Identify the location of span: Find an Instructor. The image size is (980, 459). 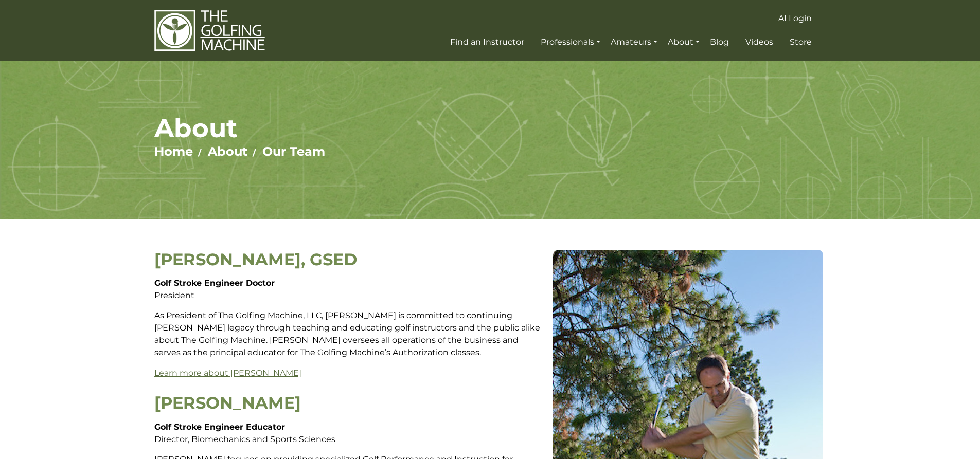
(487, 42).